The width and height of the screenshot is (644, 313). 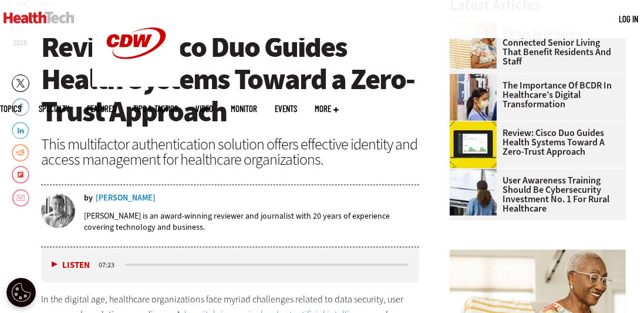 I want to click on a: The Importance of BCDR in Healthcare’s Digital Transformation, so click(x=534, y=95).